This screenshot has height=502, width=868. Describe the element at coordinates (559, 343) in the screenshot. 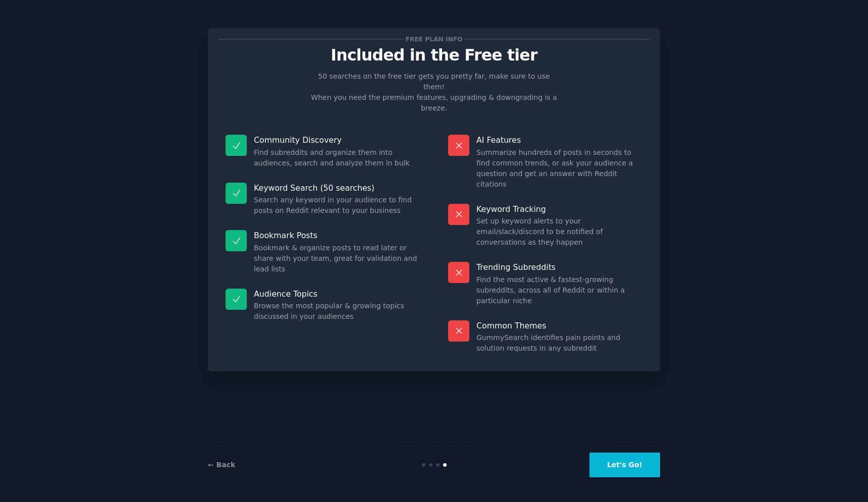

I see `dd: GummySearch identifies pain points and solution requests in any subreddit` at that location.